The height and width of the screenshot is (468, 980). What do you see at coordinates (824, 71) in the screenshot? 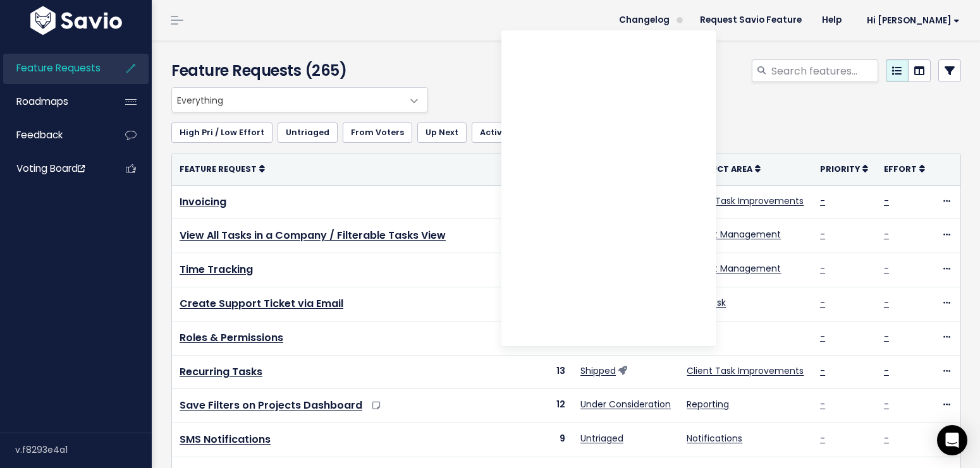
I see `input: Search features...` at bounding box center [824, 71].